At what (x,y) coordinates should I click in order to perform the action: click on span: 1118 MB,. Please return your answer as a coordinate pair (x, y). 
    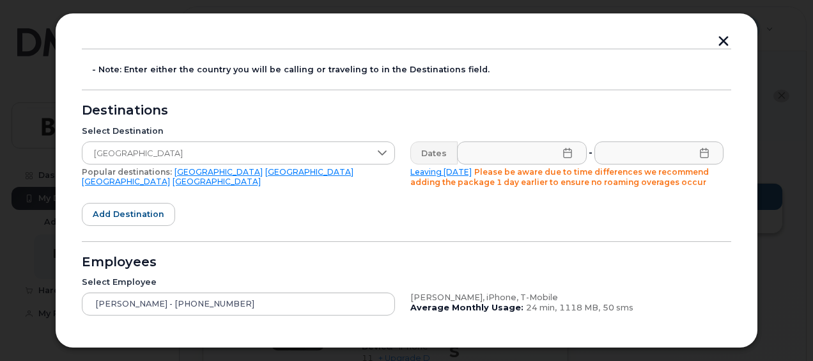
    Looking at the image, I should click on (580, 307).